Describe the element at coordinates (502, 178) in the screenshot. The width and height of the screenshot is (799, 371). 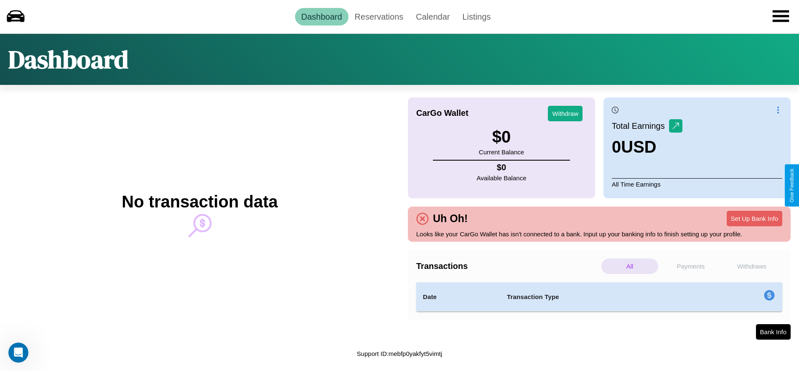
I see `p: Available Balance` at that location.